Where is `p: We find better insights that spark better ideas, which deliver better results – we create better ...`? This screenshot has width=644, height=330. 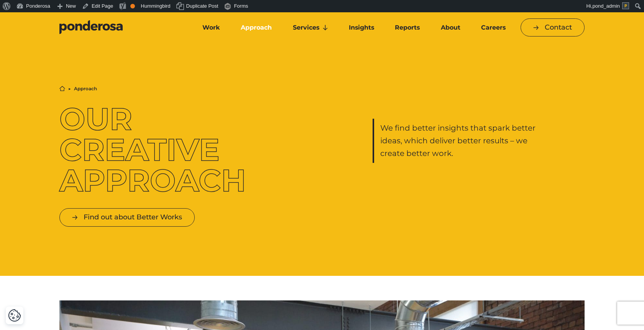
p: We find better insights that spark better ideas, which deliver better results – we create better ... is located at coordinates (460, 140).